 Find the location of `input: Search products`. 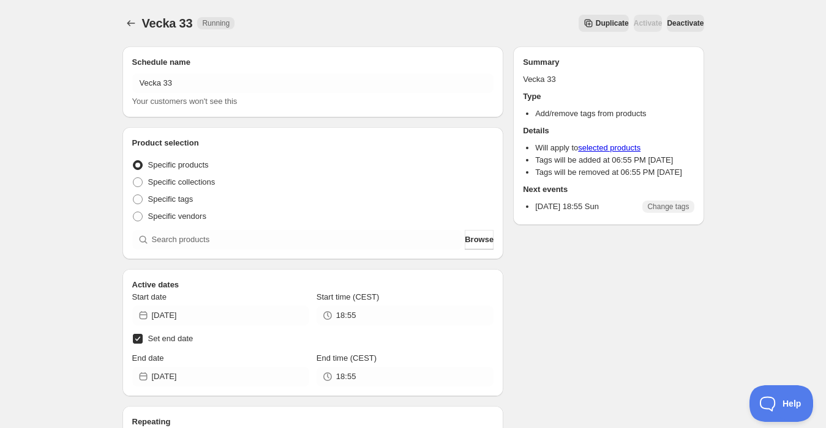

input: Search products is located at coordinates (307, 240).